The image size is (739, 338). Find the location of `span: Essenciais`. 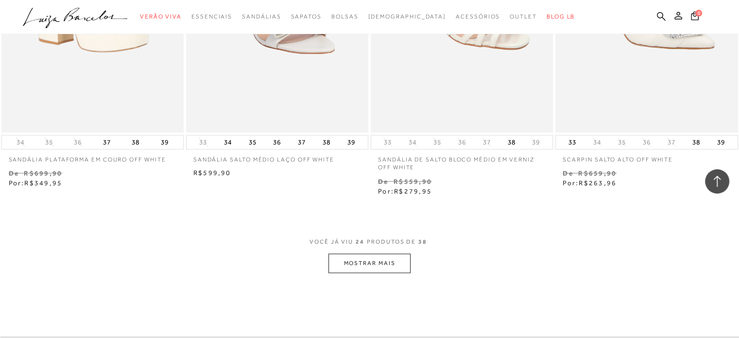

span: Essenciais is located at coordinates (212, 17).